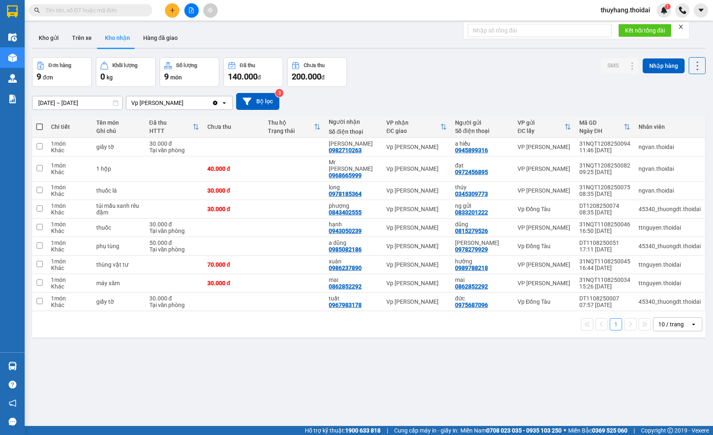 This screenshot has height=435, width=713. I want to click on button: Khối lượng0kg, so click(125, 72).